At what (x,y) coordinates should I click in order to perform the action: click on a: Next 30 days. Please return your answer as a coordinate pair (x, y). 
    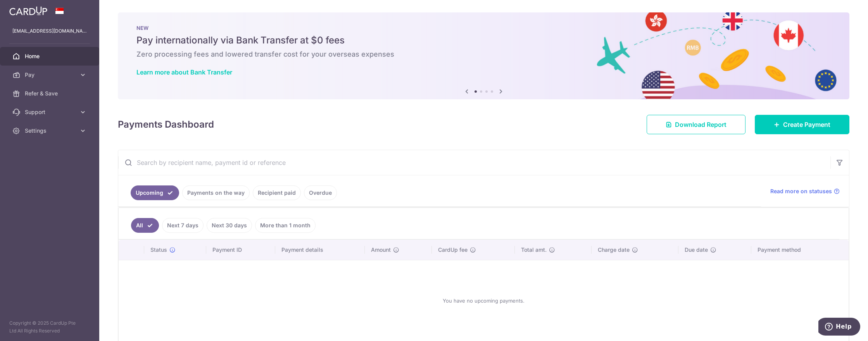
    Looking at the image, I should click on (229, 225).